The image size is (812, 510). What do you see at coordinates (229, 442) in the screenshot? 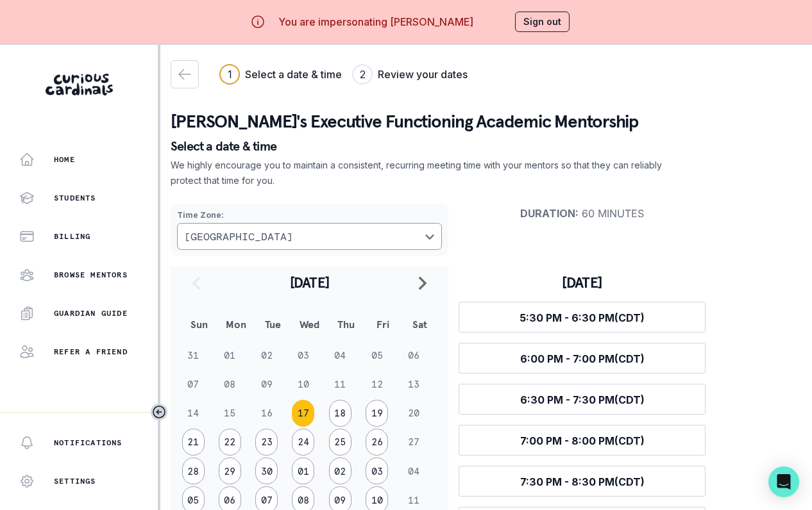
I see `button: 22` at bounding box center [229, 442].